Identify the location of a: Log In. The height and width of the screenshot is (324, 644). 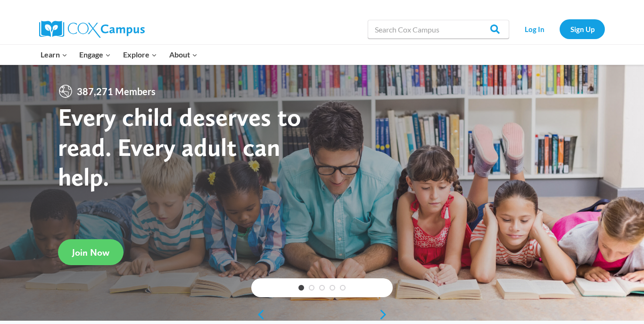
(535, 29).